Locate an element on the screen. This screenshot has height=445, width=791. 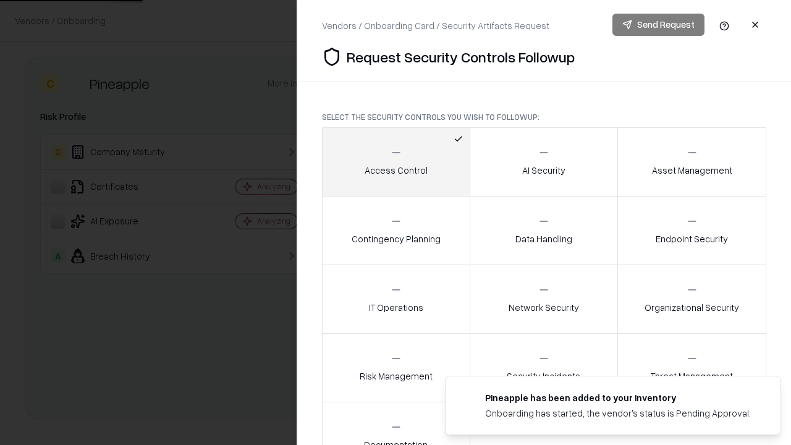
p: IT Operations is located at coordinates (396, 307).